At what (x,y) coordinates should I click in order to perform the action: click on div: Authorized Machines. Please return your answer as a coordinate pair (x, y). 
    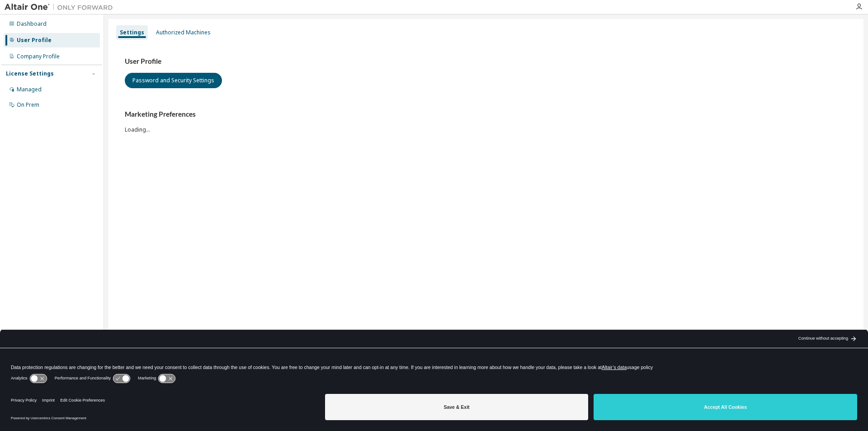
    Looking at the image, I should click on (183, 33).